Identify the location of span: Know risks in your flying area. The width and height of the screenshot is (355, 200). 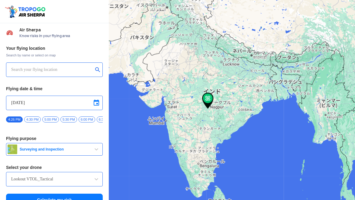
(61, 36).